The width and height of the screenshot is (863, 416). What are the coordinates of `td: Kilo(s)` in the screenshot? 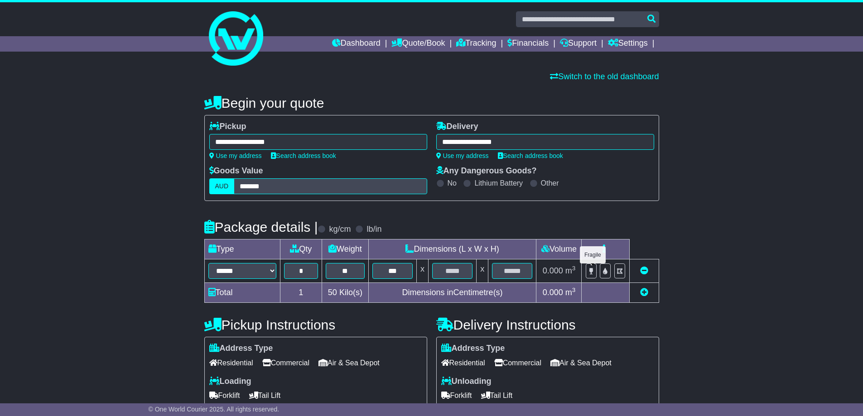 It's located at (345, 293).